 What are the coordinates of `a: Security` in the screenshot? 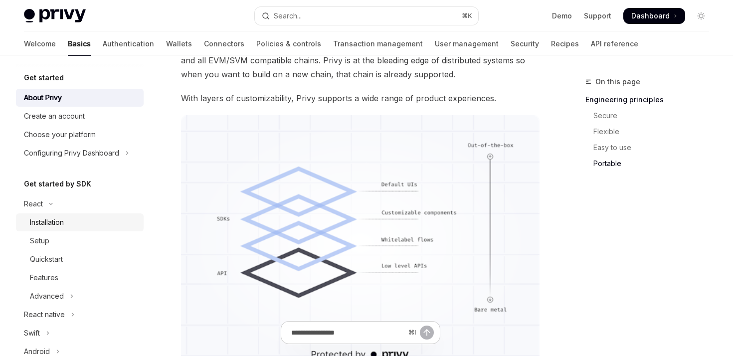 It's located at (524, 44).